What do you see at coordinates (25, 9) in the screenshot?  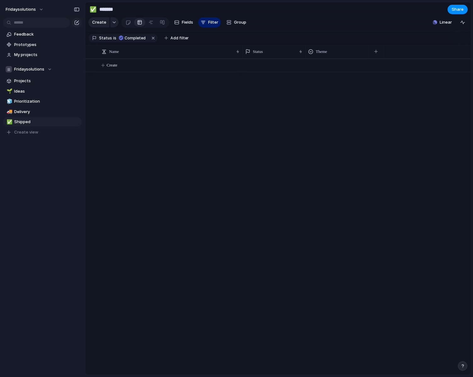 I see `button: fridaysolutions` at bounding box center [25, 9].